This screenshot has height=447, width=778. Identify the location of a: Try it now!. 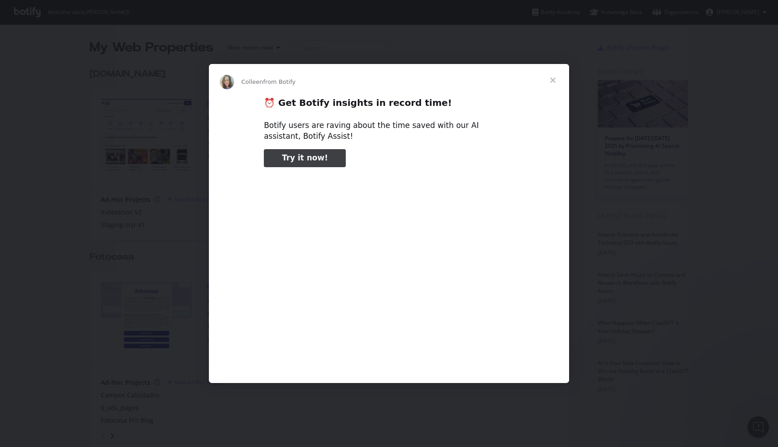
(305, 158).